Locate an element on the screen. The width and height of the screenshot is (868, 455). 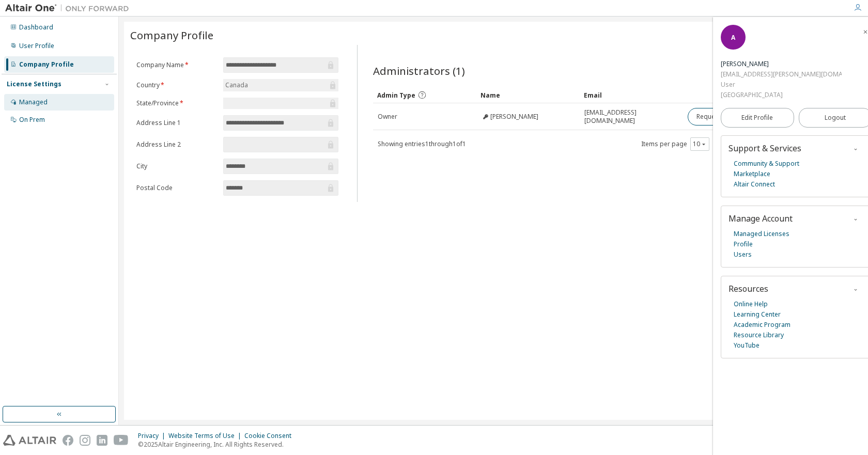
div: User Profile is located at coordinates (37, 46).